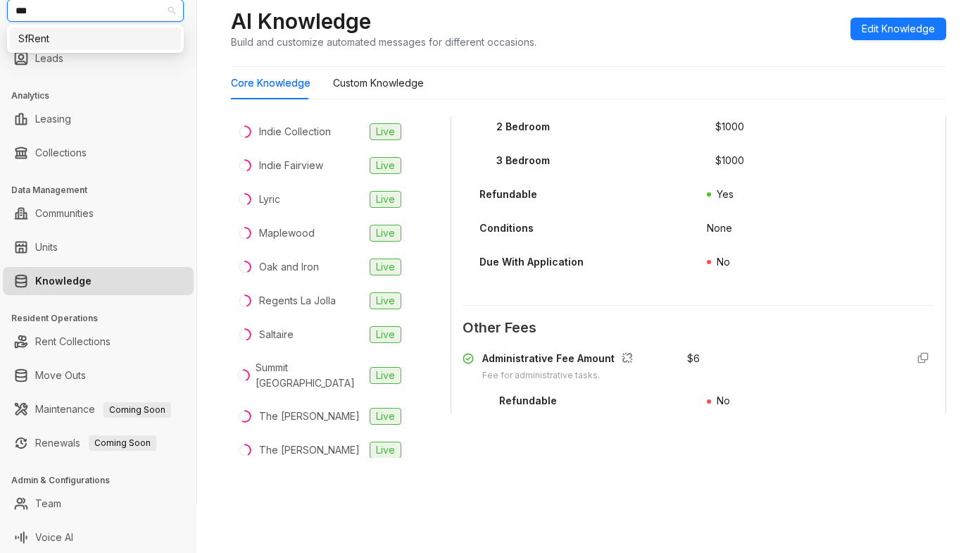  What do you see at coordinates (506, 228) in the screenshot?
I see `div: Conditions` at bounding box center [506, 228].